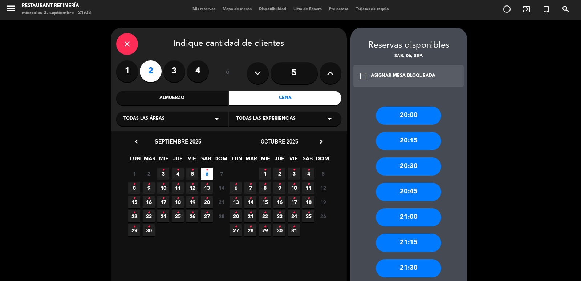 This screenshot has height=281, width=581. What do you see at coordinates (507, 9) in the screenshot?
I see `i: add_circle_outline` at bounding box center [507, 9].